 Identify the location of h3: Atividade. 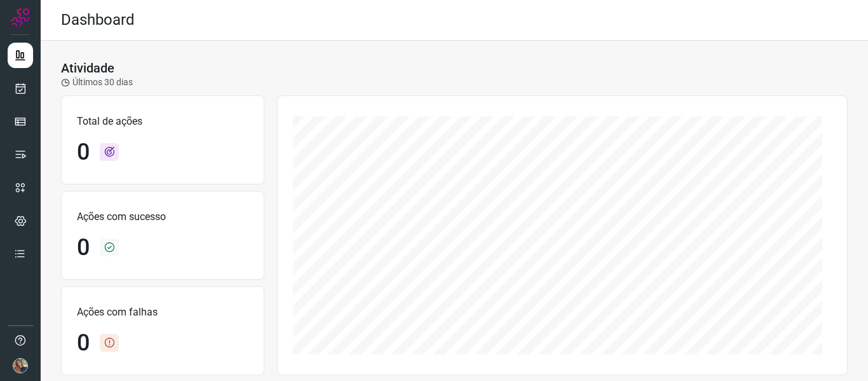
(88, 68).